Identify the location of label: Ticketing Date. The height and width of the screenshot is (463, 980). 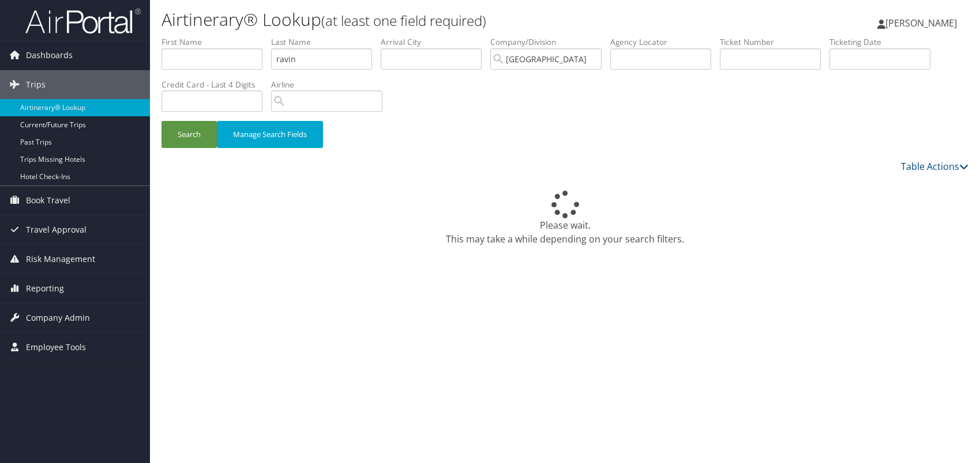
(884, 42).